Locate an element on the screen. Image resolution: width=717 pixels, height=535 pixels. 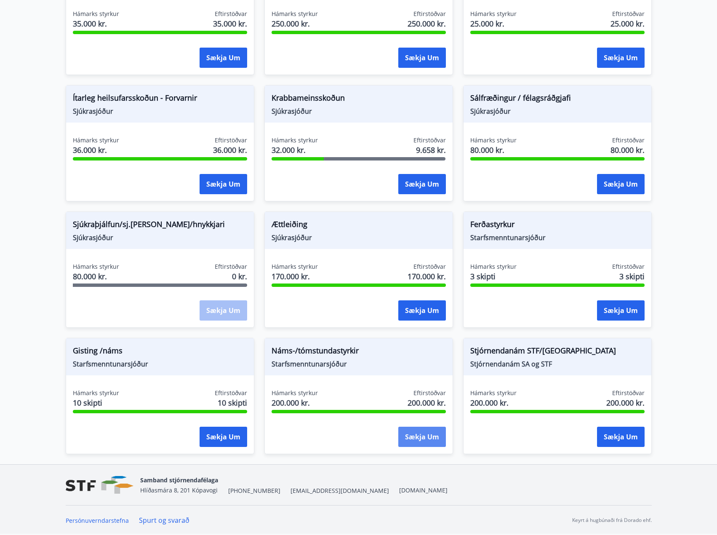
span: Gisting /náms is located at coordinates (160, 352).